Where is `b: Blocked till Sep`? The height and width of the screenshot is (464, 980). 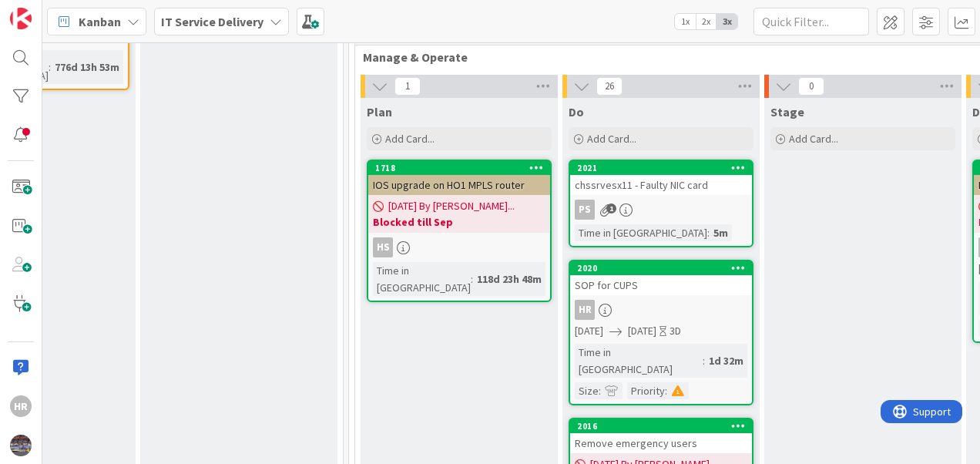
b: Blocked till Sep is located at coordinates (459, 222).